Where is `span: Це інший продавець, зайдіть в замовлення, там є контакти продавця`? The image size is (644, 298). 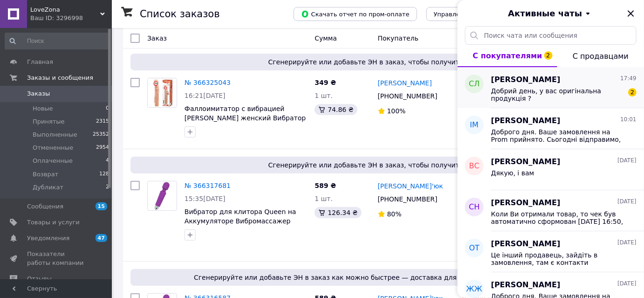 span: Це інший продавець, зайдіть в замовлення, там є контакти продавця is located at coordinates (557, 259).